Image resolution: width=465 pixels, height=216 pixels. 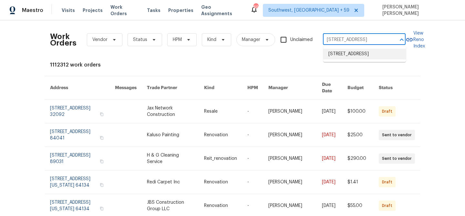 What do you see at coordinates (220, 111) in the screenshot?
I see `td: Resale` at bounding box center [220, 111].